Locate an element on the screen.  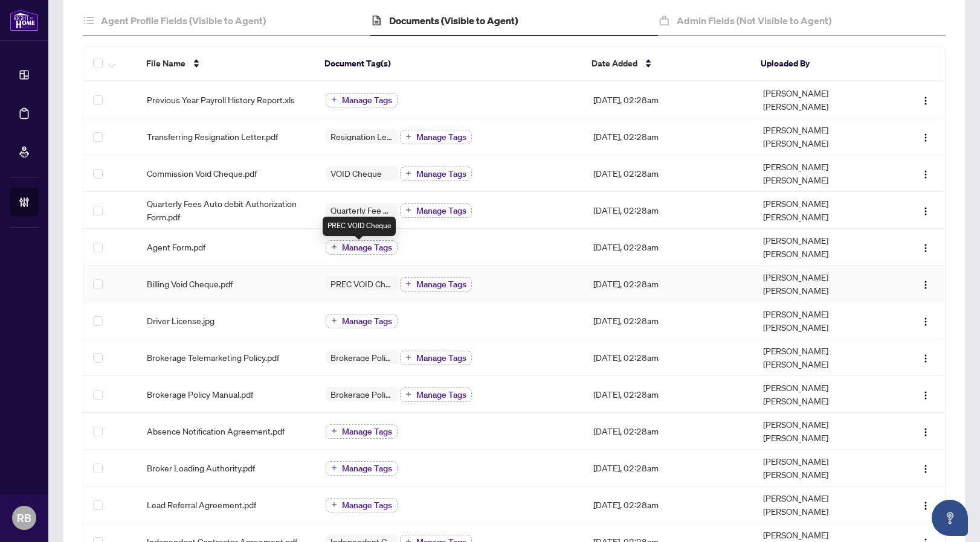
span: VOID Cheque is located at coordinates (356, 173).